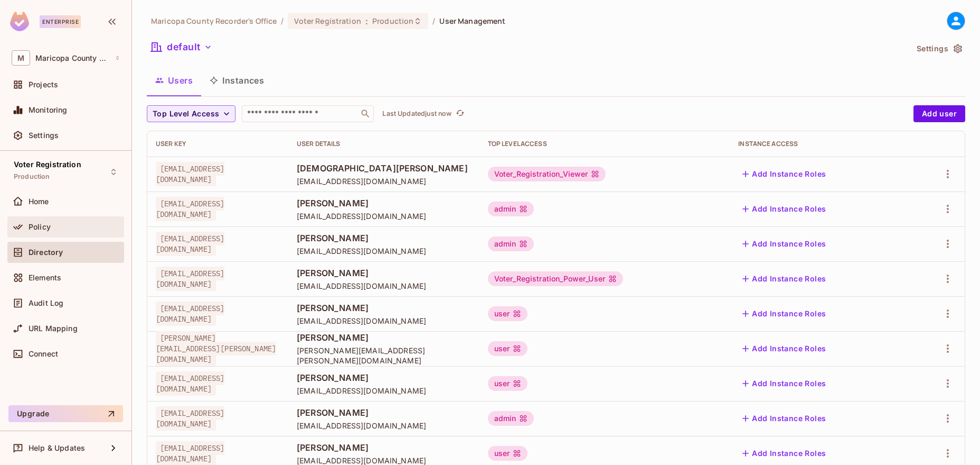 The height and width of the screenshot is (465, 980). What do you see at coordinates (61, 22) in the screenshot?
I see `div: Enterprise` at bounding box center [61, 22].